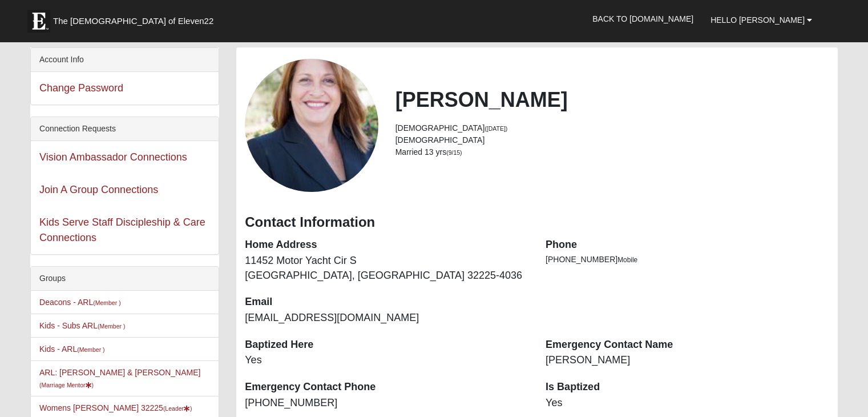  Describe the element at coordinates (453, 153) in the screenshot. I see `small: (9/15)` at that location.